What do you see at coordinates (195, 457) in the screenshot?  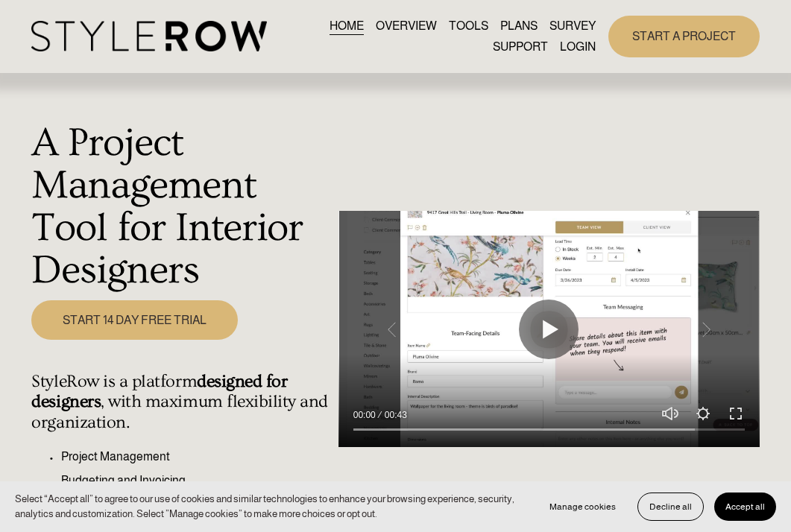 I see `p: Project Management` at bounding box center [195, 457].